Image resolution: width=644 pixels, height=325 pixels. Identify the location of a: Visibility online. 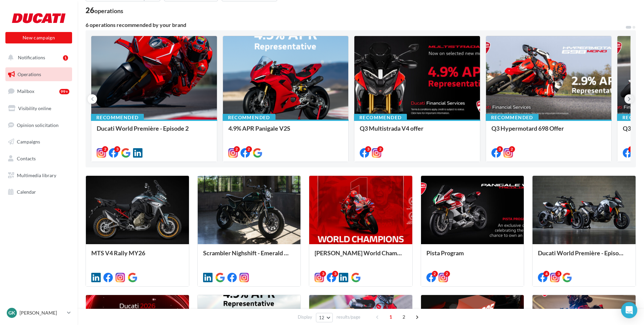
(39, 109).